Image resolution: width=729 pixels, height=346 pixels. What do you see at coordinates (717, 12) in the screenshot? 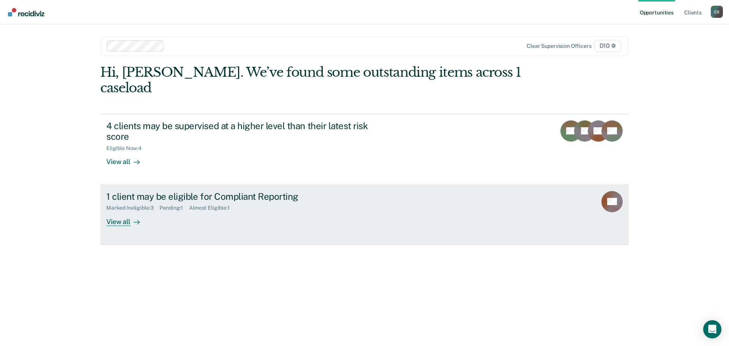
I see `button: Profile dropdown button` at bounding box center [717, 12].